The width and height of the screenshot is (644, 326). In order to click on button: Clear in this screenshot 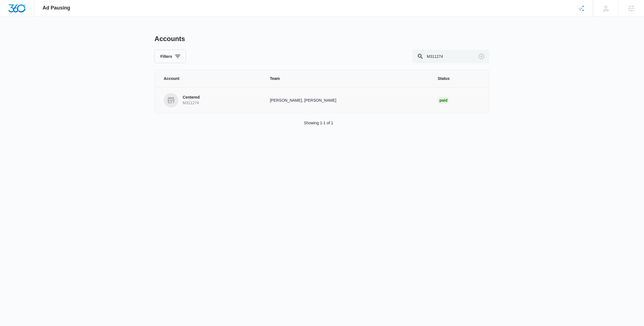, I will do `click(482, 56)`.